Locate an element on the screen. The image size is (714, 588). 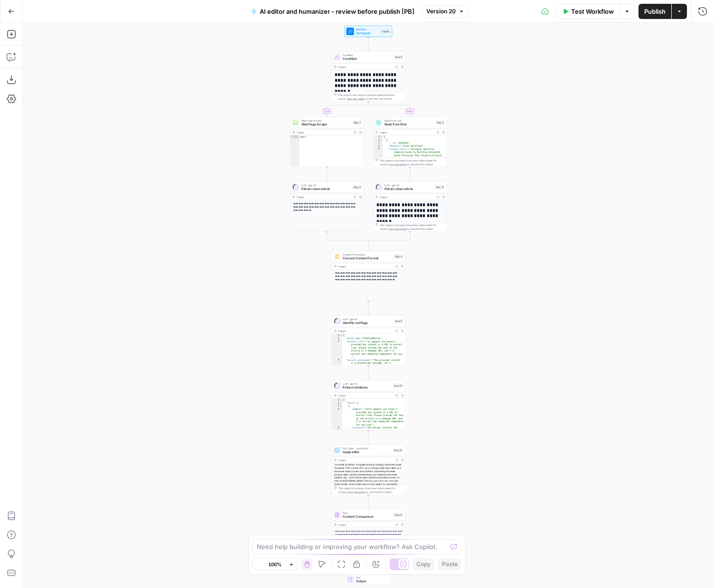
button: Version 20 is located at coordinates (445, 11).